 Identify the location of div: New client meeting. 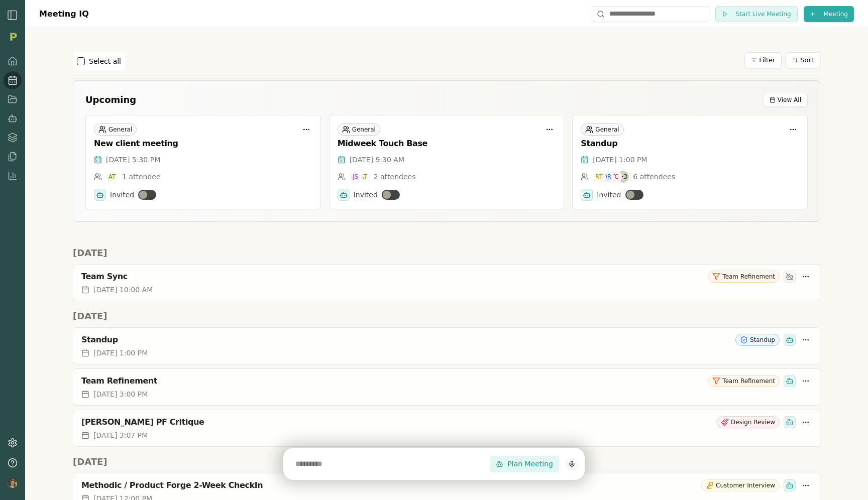
(203, 144).